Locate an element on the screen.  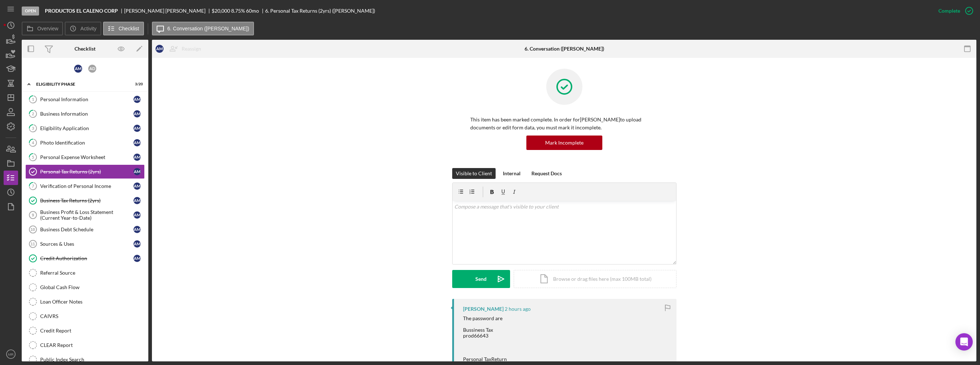
div: Verification of Personal Income is located at coordinates (87, 186).